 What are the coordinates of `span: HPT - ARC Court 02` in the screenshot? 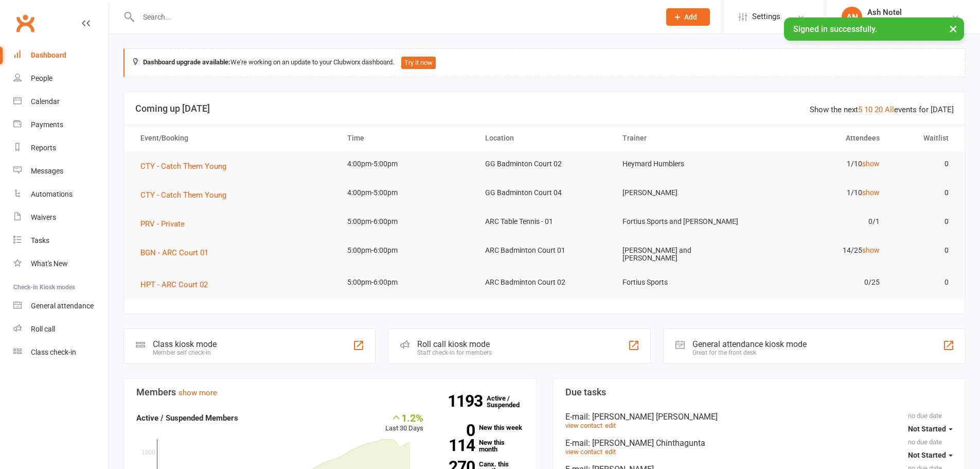 It's located at (174, 285).